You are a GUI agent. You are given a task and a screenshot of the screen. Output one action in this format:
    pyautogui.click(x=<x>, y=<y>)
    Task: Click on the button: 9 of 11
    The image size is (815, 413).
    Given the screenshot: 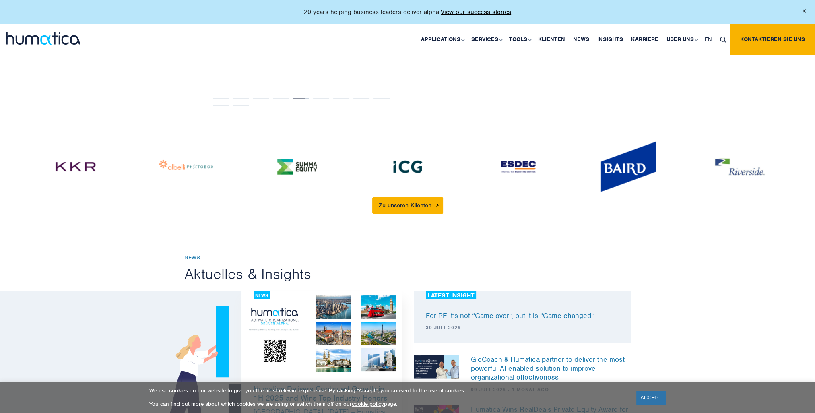 What is the action you would take?
    pyautogui.click(x=381, y=99)
    